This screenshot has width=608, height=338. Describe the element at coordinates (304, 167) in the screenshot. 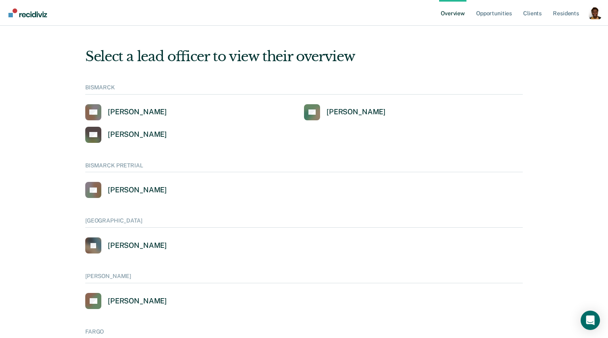

I see `div: BISMARCK PRETRIAL` at that location.